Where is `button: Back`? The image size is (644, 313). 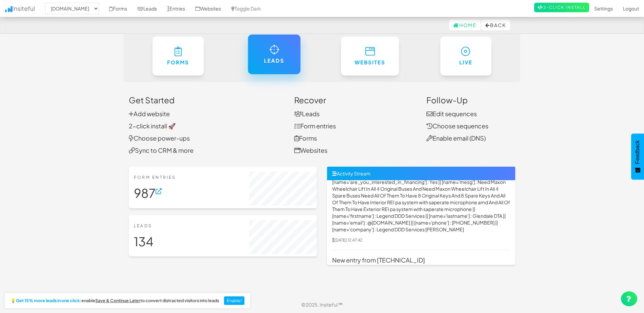 button: Back is located at coordinates (495, 25).